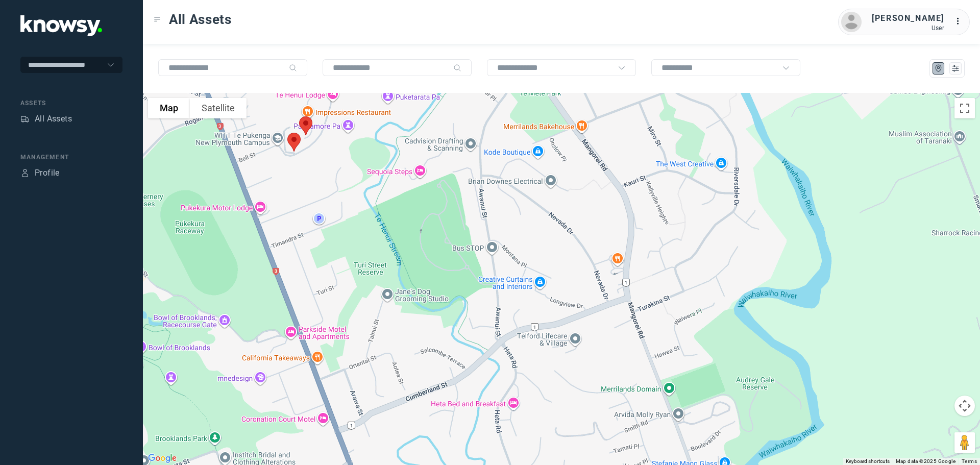 The width and height of the screenshot is (980, 465). I want to click on button: Toggle fullscreen view, so click(965, 108).